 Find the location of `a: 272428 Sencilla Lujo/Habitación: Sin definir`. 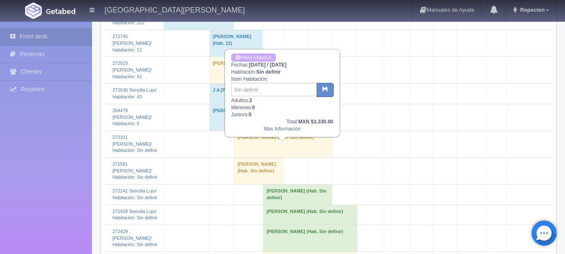

a: 272428 Sencilla Lujo/Habitación: Sin definir is located at coordinates (135, 214).